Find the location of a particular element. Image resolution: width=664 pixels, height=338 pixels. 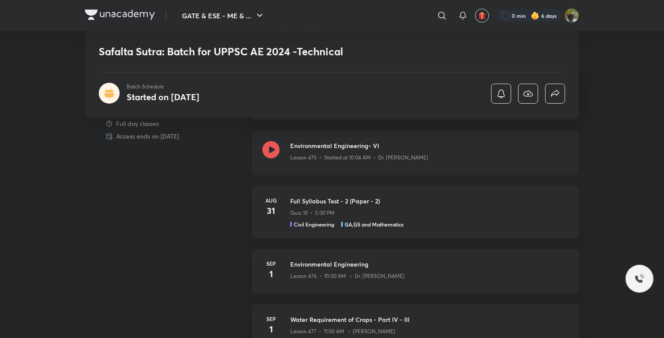

img: shubham rawat is located at coordinates (572, 16).